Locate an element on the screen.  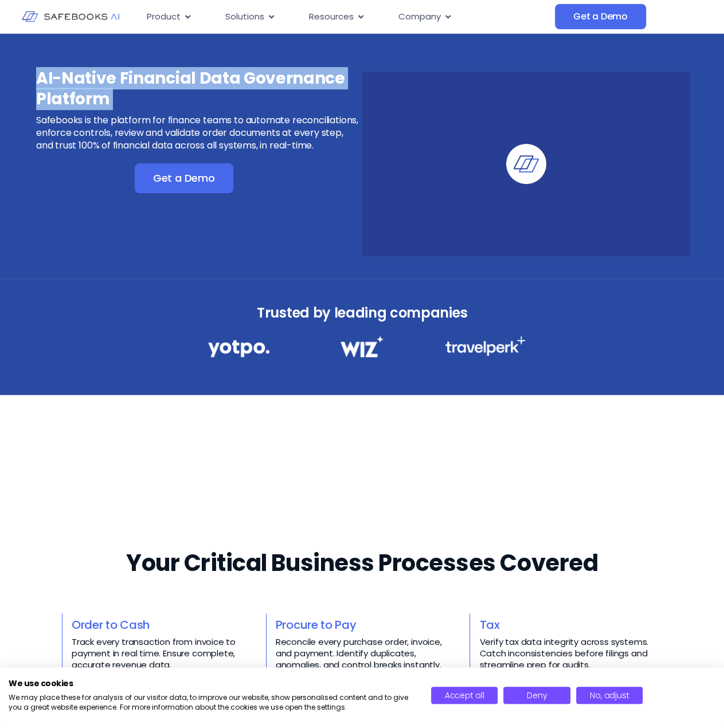
span: No, adjust is located at coordinates (610, 695).